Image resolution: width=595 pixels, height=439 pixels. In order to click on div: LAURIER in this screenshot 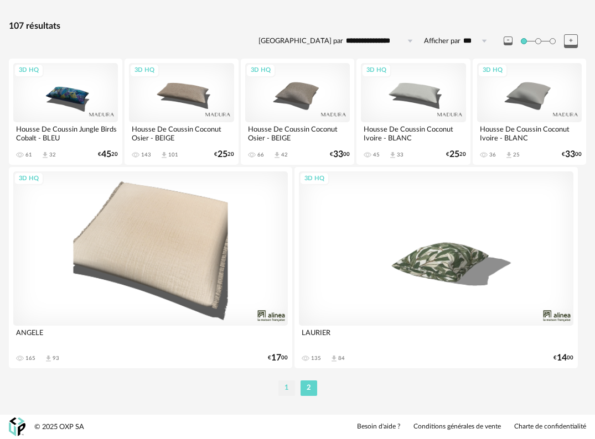, I will do `click(436, 337)`.